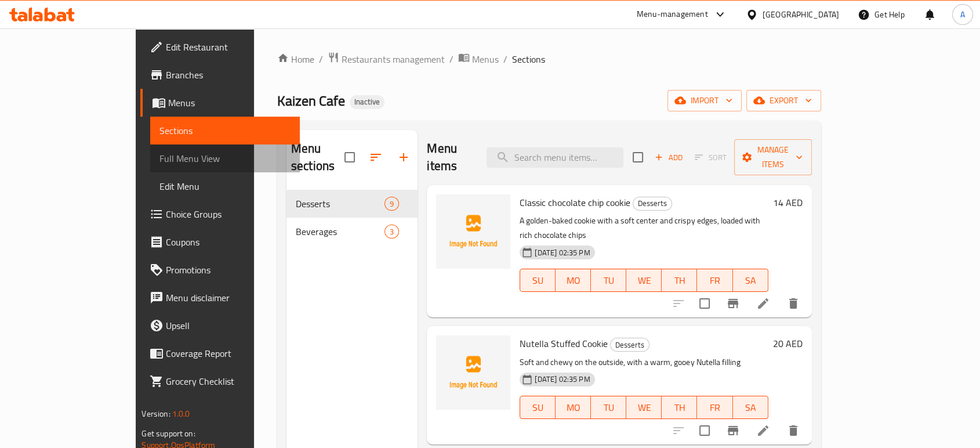 The image size is (980, 448). Describe the element at coordinates (715, 407) in the screenshot. I see `button: FR` at that location.